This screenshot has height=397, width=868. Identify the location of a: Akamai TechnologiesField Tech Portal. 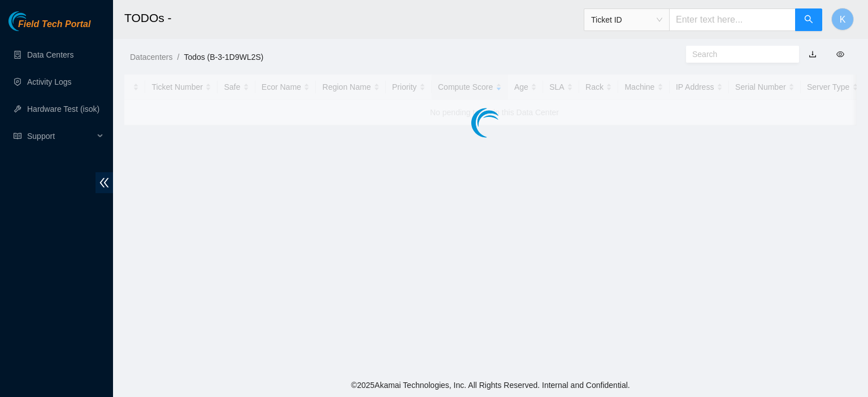
(49, 27).